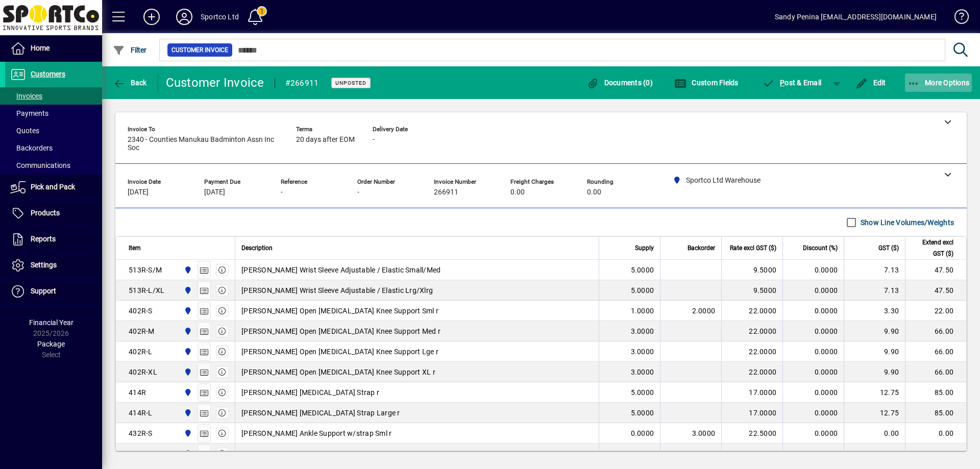  What do you see at coordinates (53, 292) in the screenshot?
I see `a: Support` at bounding box center [53, 292].